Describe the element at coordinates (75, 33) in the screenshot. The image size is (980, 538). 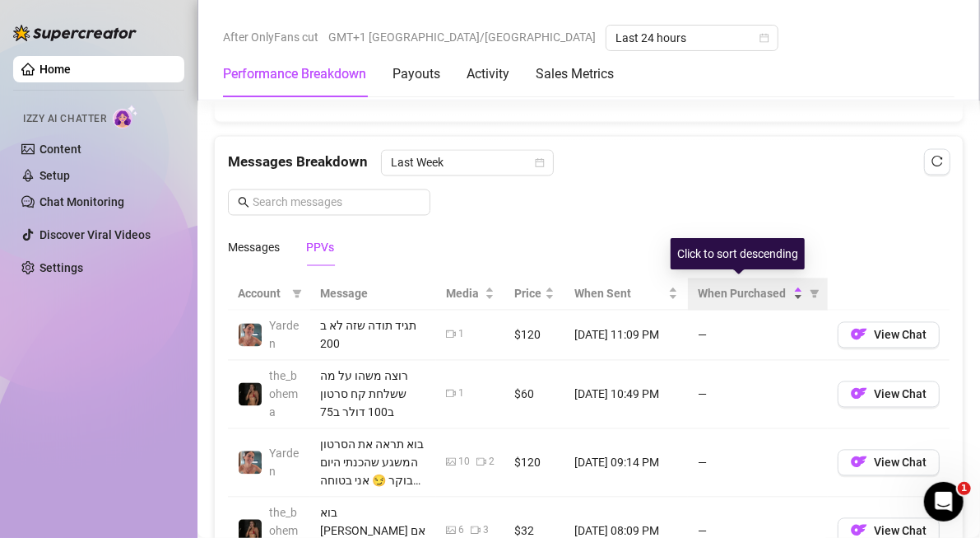
I see `img: logo-BBDzfeDw.svg` at that location.